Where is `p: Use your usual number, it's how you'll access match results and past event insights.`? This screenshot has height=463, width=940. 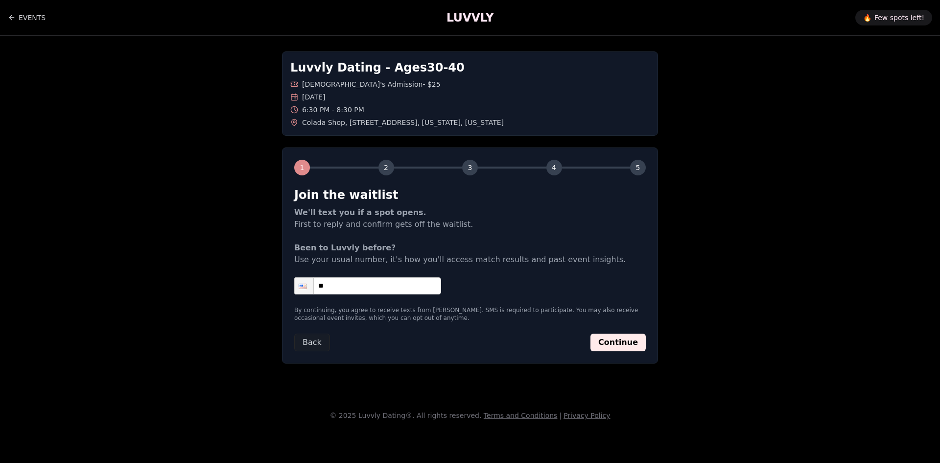
p: Use your usual number, it's how you'll access match results and past event insights. is located at coordinates (470, 254).